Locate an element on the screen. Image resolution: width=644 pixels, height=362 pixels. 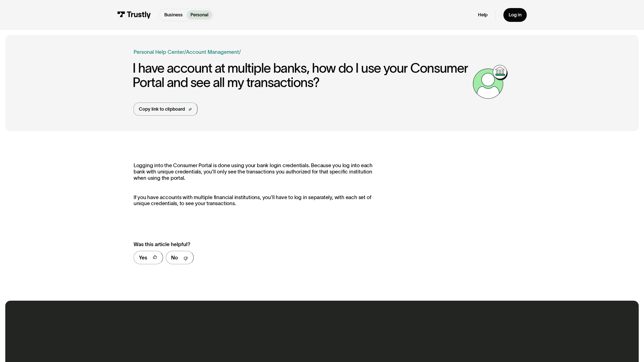
a: Personal Help Center is located at coordinates (159, 52).